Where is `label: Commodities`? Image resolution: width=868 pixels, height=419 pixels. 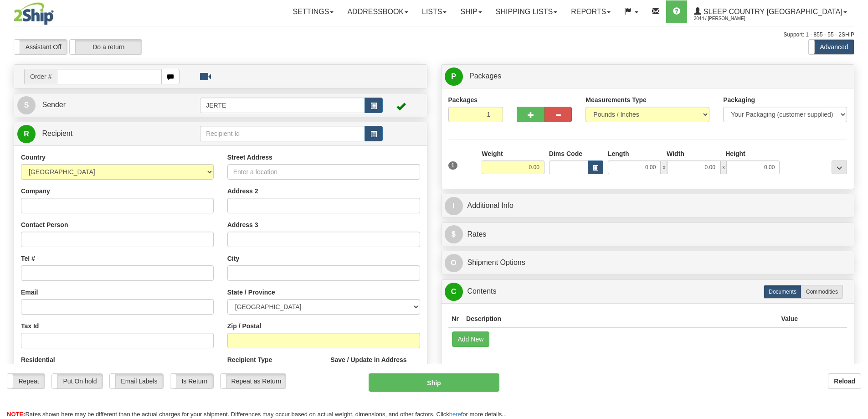 label: Commodities is located at coordinates (822, 292).